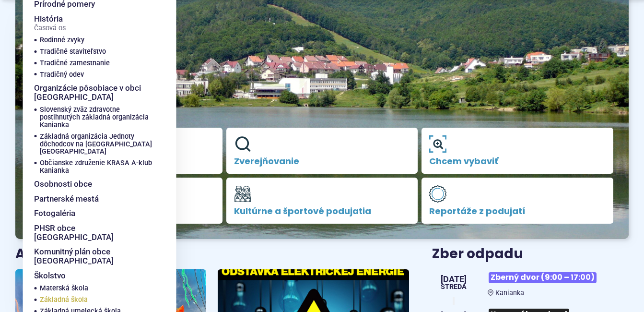 This screenshot has width=644, height=312. Describe the element at coordinates (322, 161) in the screenshot. I see `span: Zverejňovanie` at that location.